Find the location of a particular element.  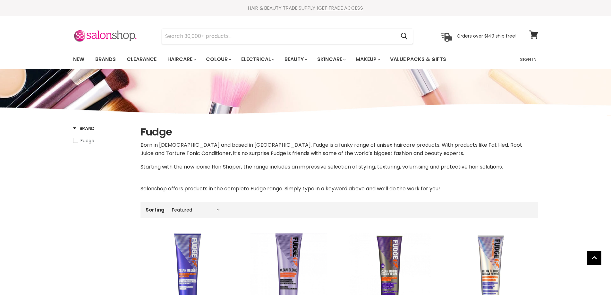

div: HAIR & BEAUTY TRADE SUPPLY | is located at coordinates (305, 8).